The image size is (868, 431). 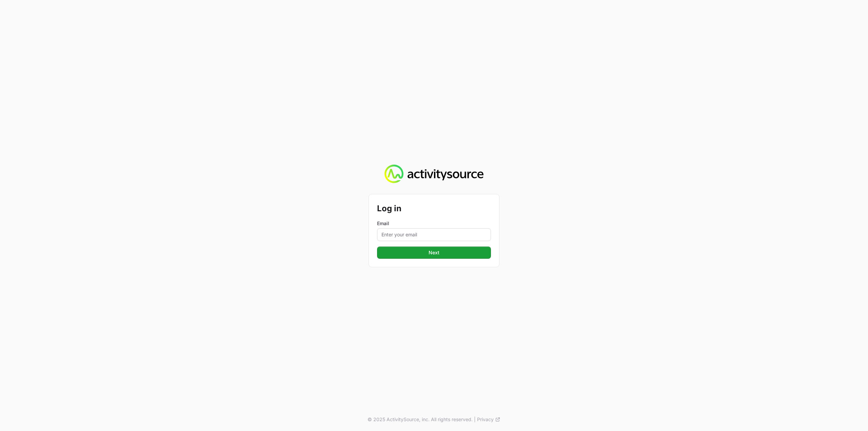 I want to click on h2: Log in, so click(x=434, y=209).